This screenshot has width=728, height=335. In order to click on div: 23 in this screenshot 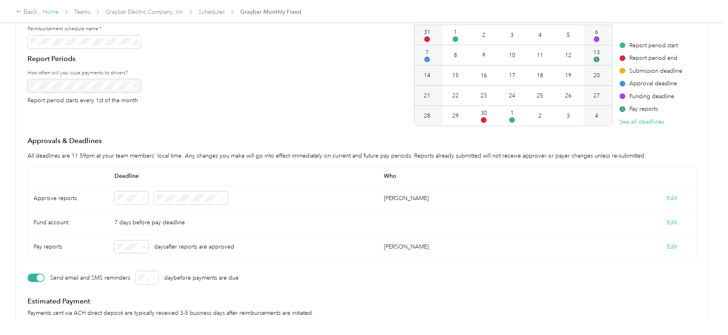, I will do `click(483, 95)`.